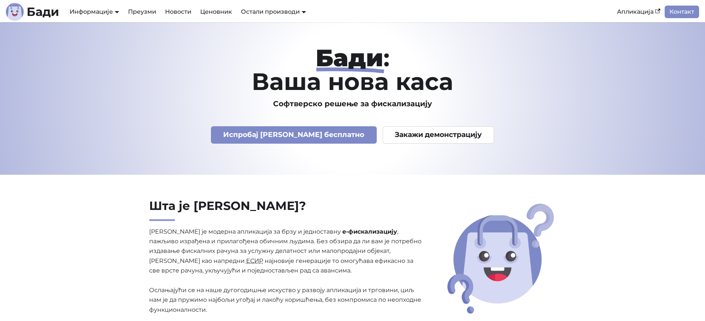  Describe the element at coordinates (43, 12) in the screenshot. I see `b: Бади` at that location.